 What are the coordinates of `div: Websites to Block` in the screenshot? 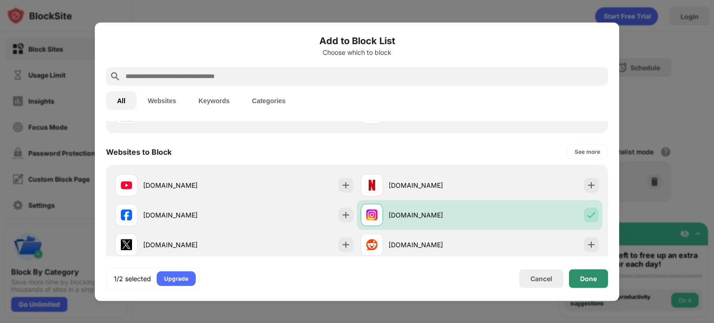 It's located at (139, 152).